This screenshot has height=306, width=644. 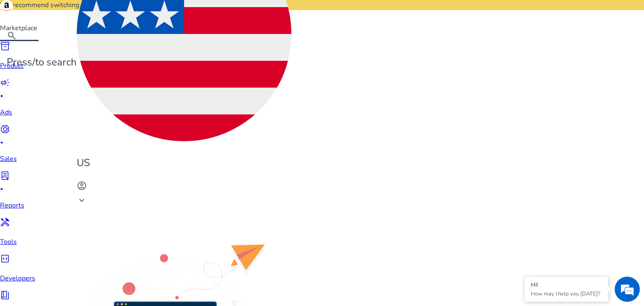 I want to click on p: How may I help you today?, so click(x=566, y=293).